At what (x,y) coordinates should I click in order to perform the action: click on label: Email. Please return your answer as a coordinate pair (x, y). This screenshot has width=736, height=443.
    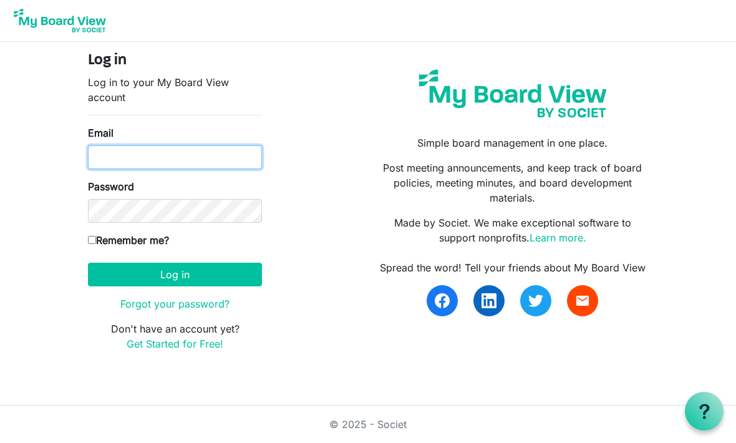
    Looking at the image, I should click on (100, 133).